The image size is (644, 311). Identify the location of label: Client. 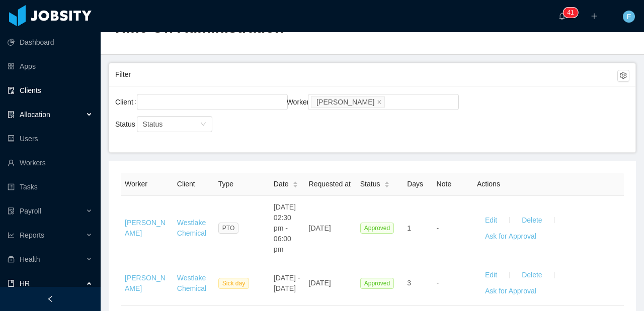
(128, 102).